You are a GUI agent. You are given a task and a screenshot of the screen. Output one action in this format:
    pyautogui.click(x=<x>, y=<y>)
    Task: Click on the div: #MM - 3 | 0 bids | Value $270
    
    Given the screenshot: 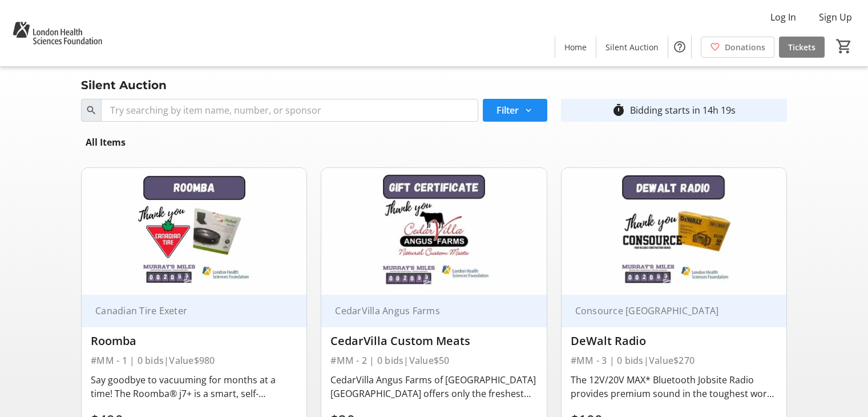 What is the action you would take?
    pyautogui.click(x=674, y=361)
    